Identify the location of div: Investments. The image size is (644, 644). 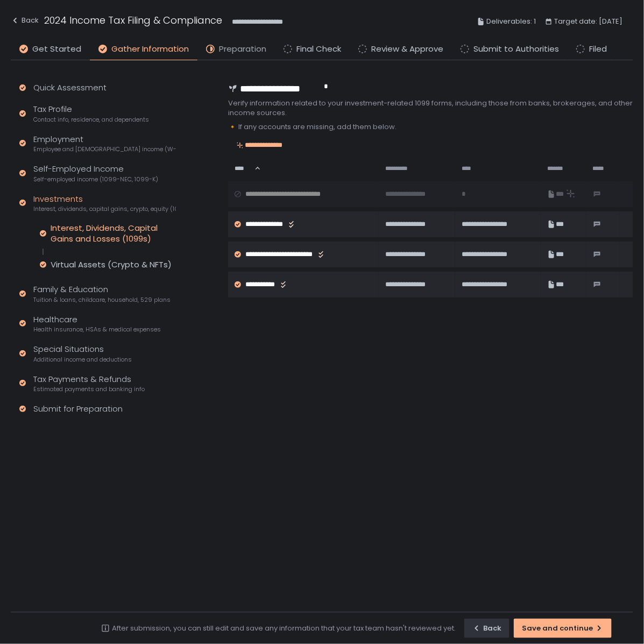
(104, 203).